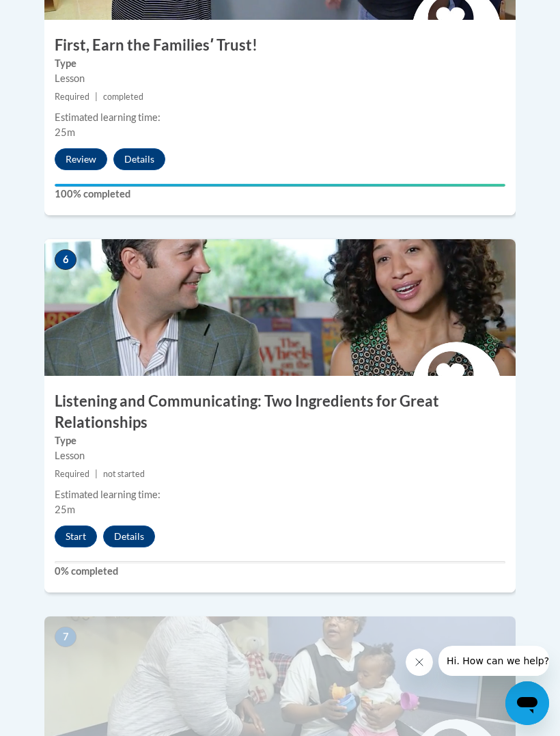 This screenshot has height=736, width=560. Describe the element at coordinates (123, 97) in the screenshot. I see `span: completed` at that location.